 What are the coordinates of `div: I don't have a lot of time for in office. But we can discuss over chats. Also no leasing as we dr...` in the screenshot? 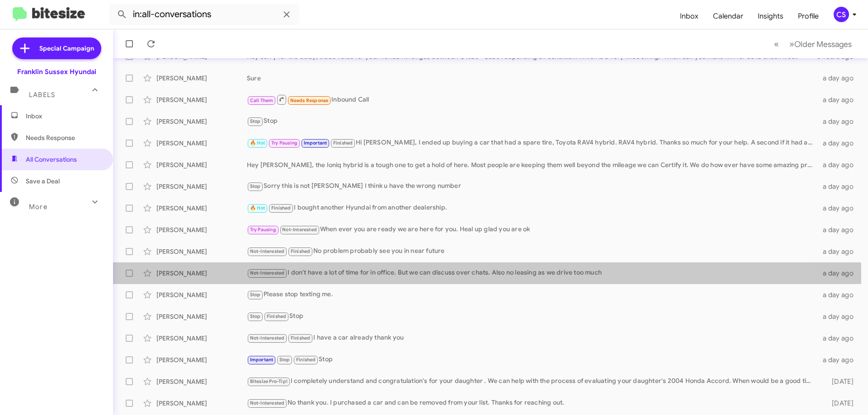 It's located at (532, 273).